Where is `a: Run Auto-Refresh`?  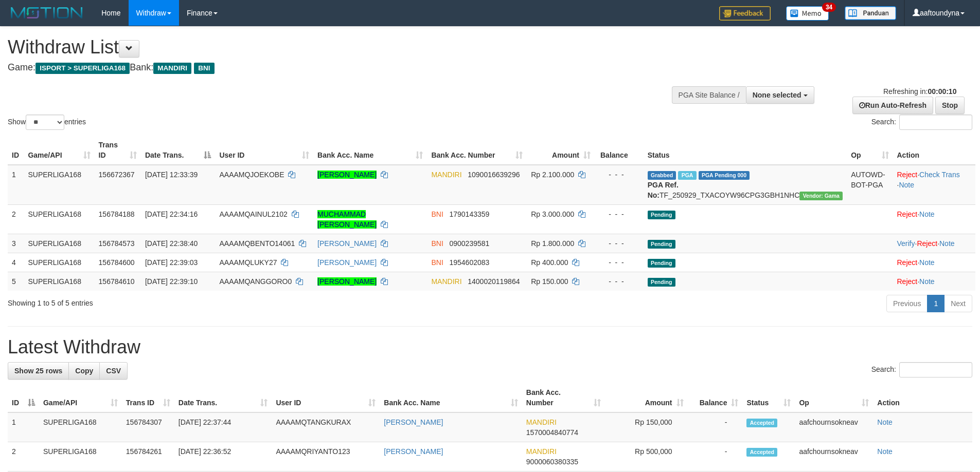 a: Run Auto-Refresh is located at coordinates (892, 106).